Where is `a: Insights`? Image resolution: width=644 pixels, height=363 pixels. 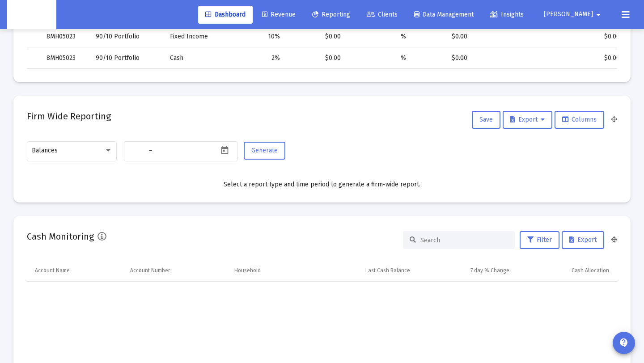 a: Insights is located at coordinates (506, 15).